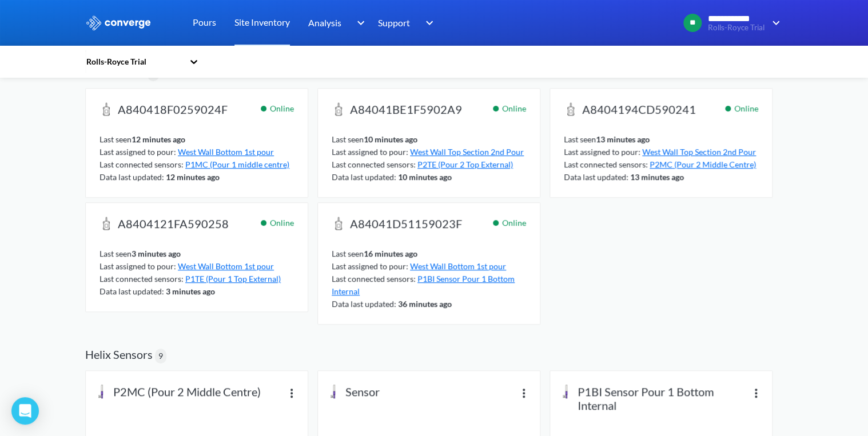 The height and width of the screenshot is (436, 868). Describe the element at coordinates (135, 61) in the screenshot. I see `div: Rolls-Royce Trial` at that location.